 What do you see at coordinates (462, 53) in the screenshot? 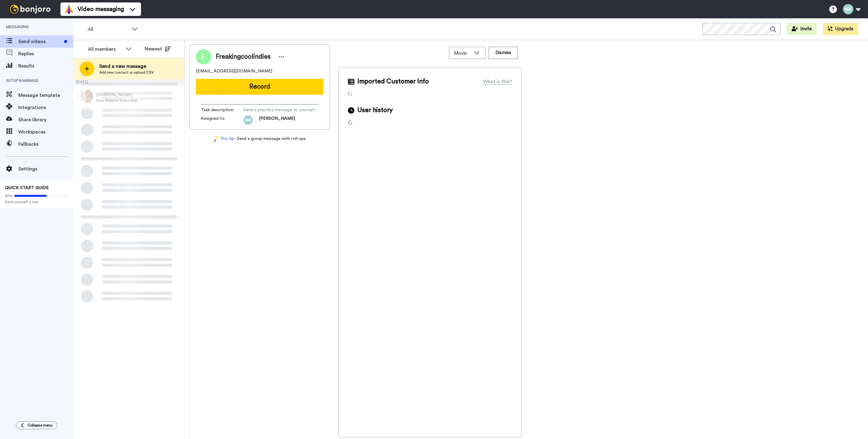
I see `span: Move` at bounding box center [462, 53].